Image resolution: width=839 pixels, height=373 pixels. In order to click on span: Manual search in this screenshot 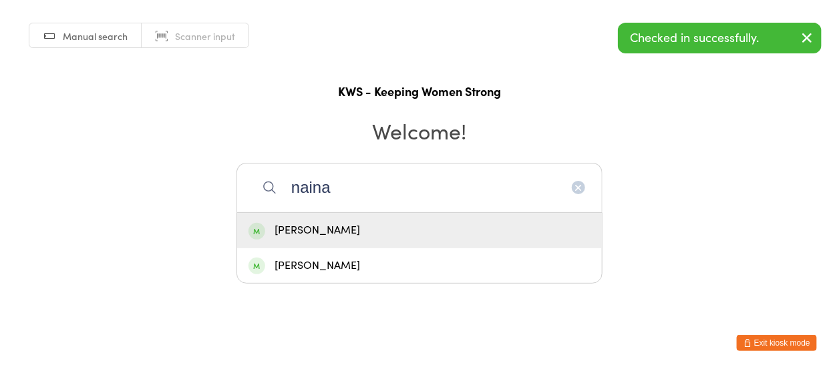, I will do `click(95, 36)`.